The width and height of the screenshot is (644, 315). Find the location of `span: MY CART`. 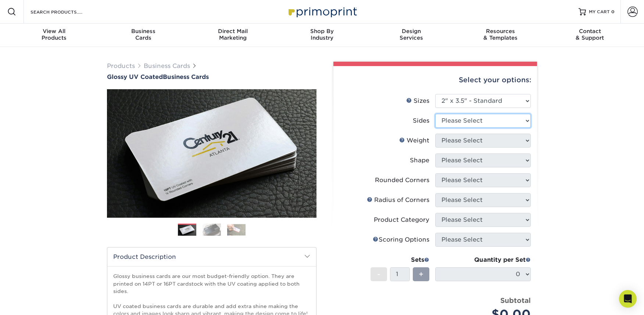

span: MY CART is located at coordinates (599, 12).